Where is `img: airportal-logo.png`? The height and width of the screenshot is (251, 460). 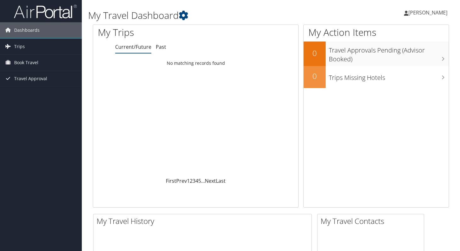
img: airportal-logo.png is located at coordinates (45, 11).